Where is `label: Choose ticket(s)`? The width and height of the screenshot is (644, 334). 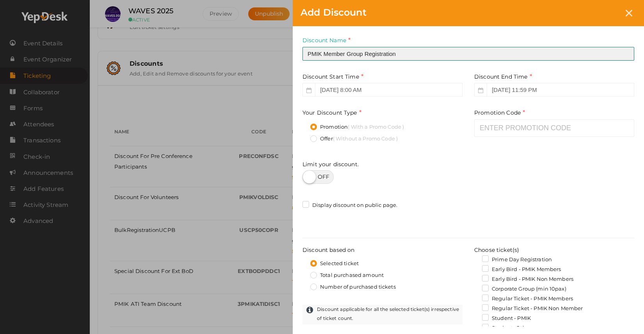 label: Choose ticket(s) is located at coordinates (497, 250).